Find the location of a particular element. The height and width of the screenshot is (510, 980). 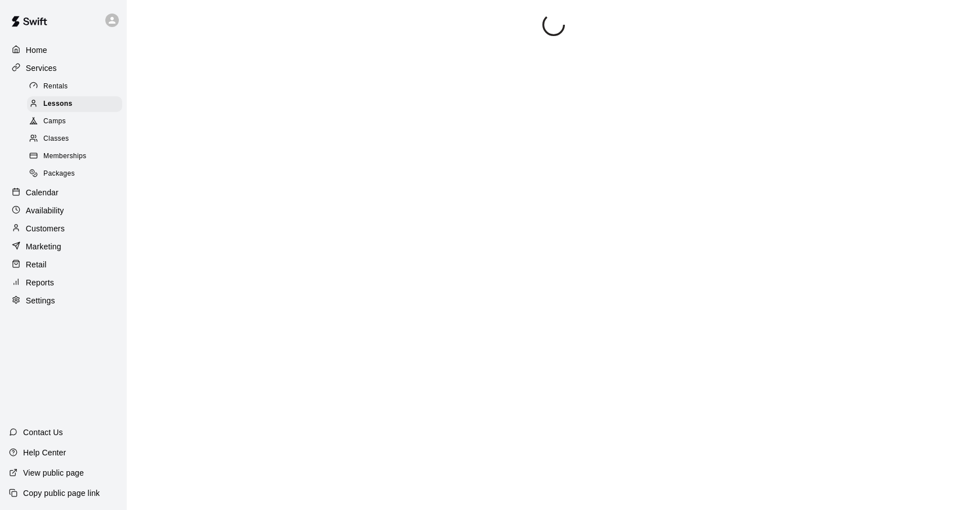

span: Packages is located at coordinates (59, 174).